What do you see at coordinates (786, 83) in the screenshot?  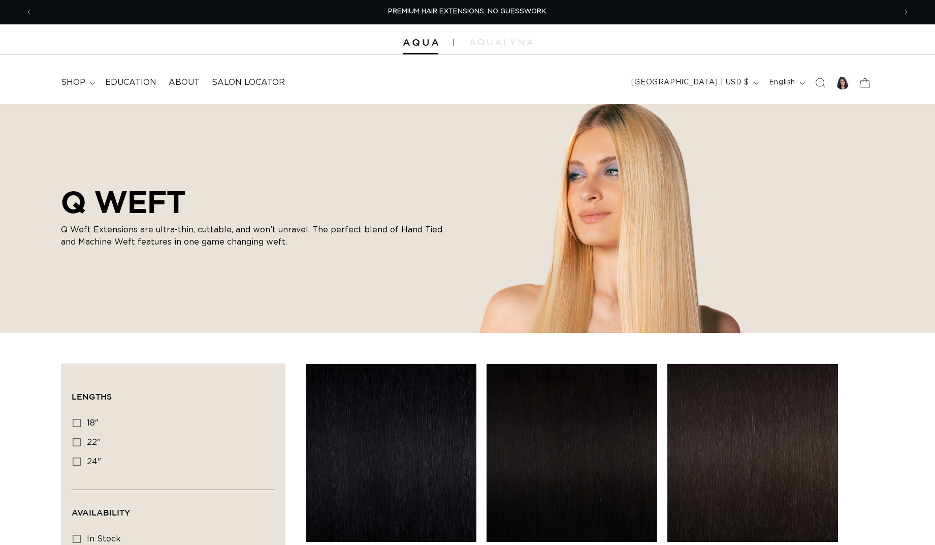 I see `button: English` at bounding box center [786, 83].